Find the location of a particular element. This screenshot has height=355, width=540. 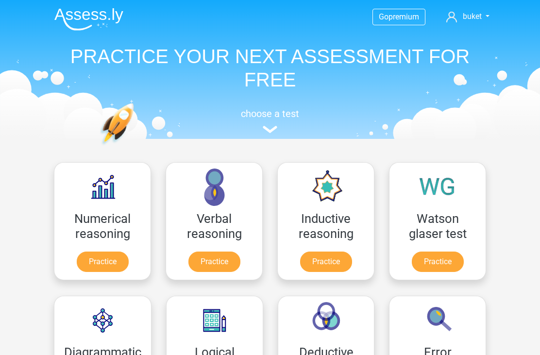

span: buket is located at coordinates (472, 16).